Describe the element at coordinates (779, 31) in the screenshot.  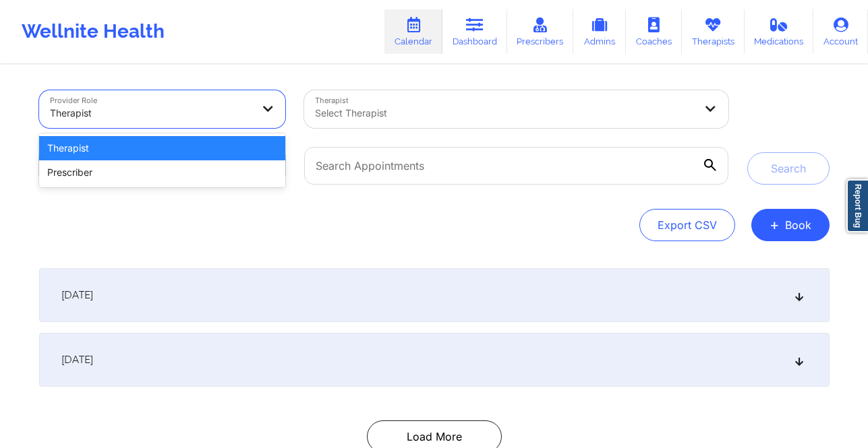
I see `a: Medications` at that location.